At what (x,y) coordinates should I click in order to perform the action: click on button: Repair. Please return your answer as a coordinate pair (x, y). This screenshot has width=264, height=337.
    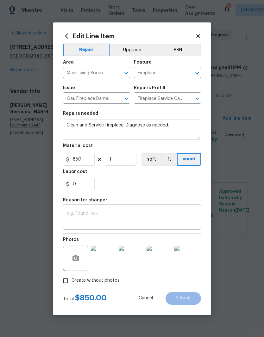
    Looking at the image, I should click on (86, 50).